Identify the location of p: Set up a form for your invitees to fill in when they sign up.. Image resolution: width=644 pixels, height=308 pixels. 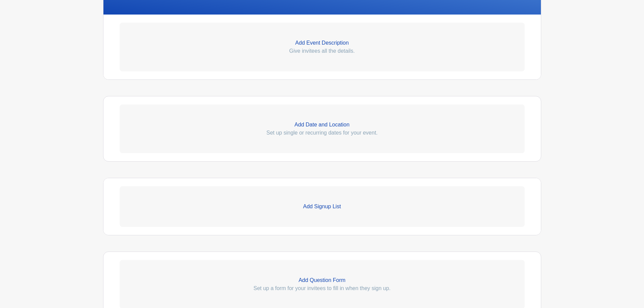
(322, 289).